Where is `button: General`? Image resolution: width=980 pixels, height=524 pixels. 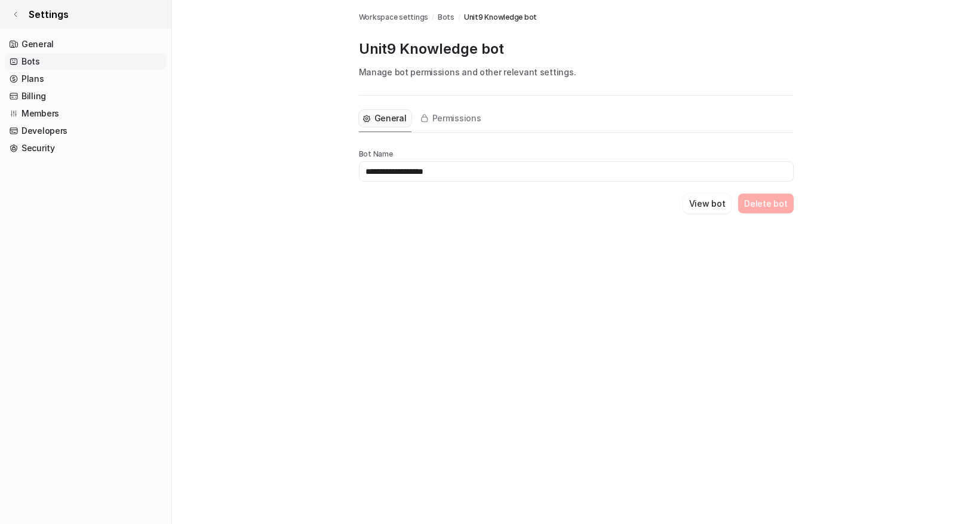
button: General is located at coordinates (385, 118).